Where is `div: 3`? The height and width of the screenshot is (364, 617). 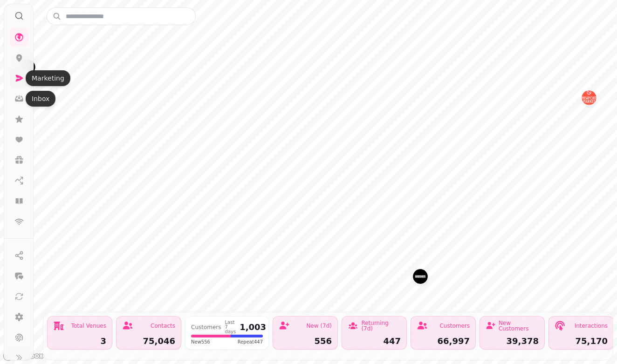 div: 3 is located at coordinates (80, 341).